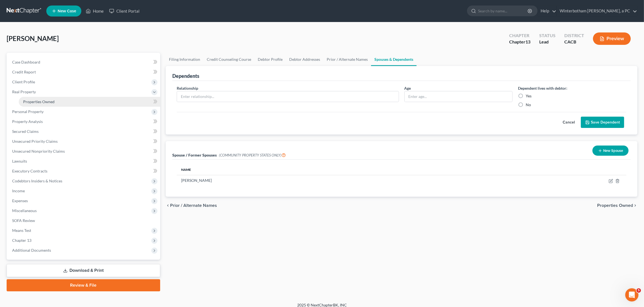  Describe the element at coordinates (168, 205) in the screenshot. I see `i: chevron_left` at that location.